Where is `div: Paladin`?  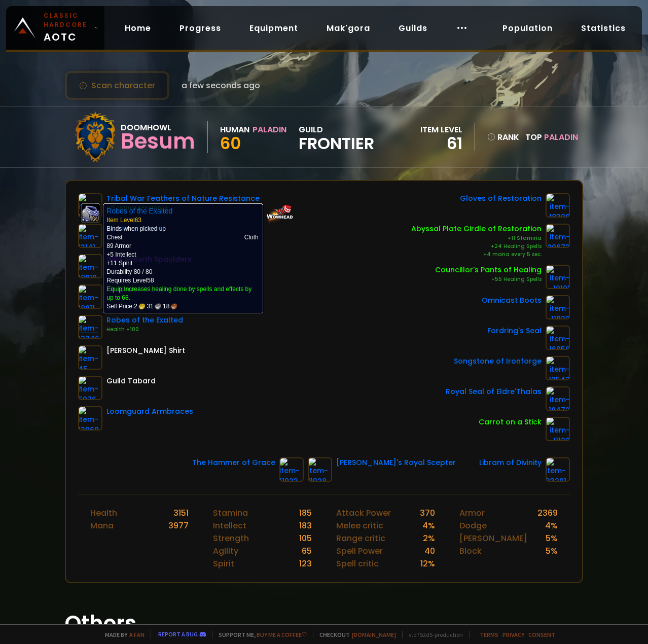
div: Paladin is located at coordinates (269, 129).